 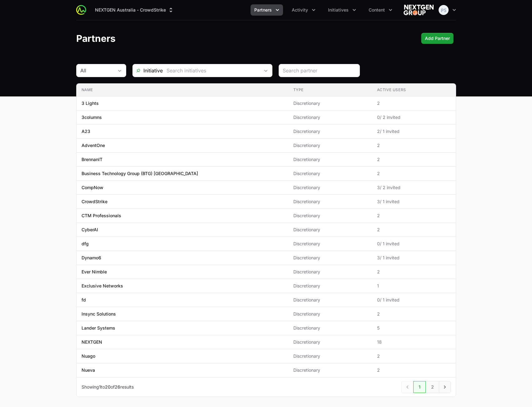 I want to click on div: Supplier switch menu, so click(x=134, y=10).